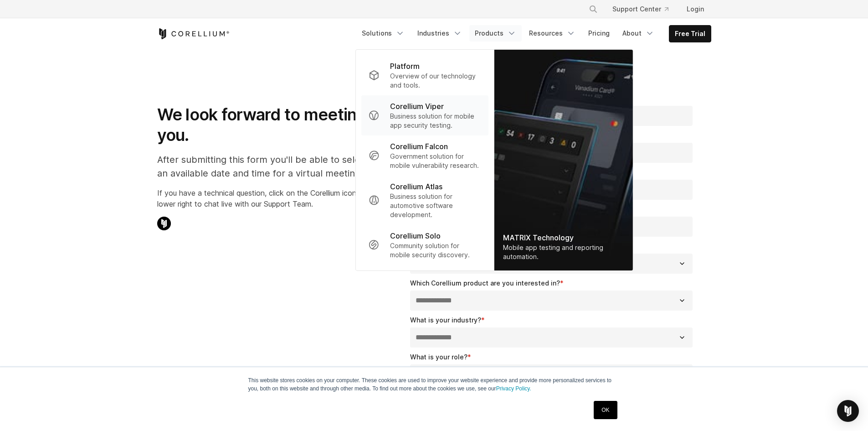 Image resolution: width=868 pixels, height=431 pixels. What do you see at coordinates (424, 245) in the screenshot?
I see `a: Corellium Solo Community solution for mobile security discovery.` at bounding box center [424, 245].